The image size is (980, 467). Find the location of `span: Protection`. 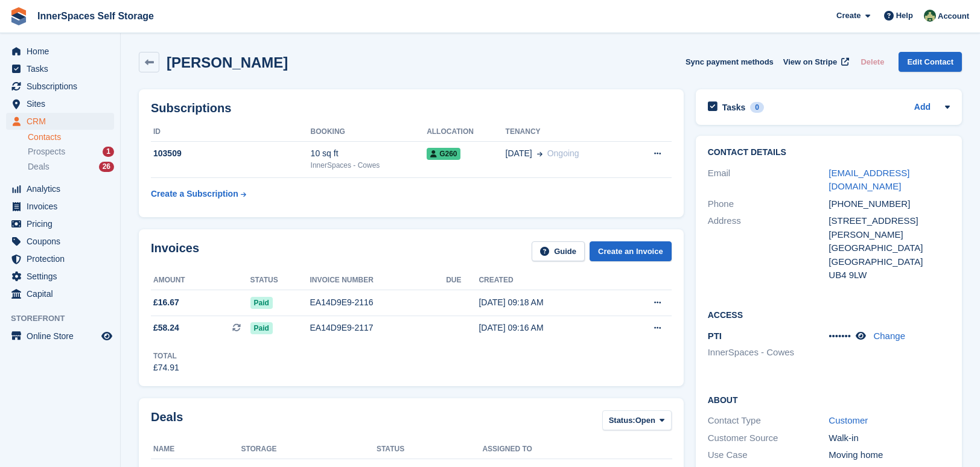

span: Protection is located at coordinates (63, 259).